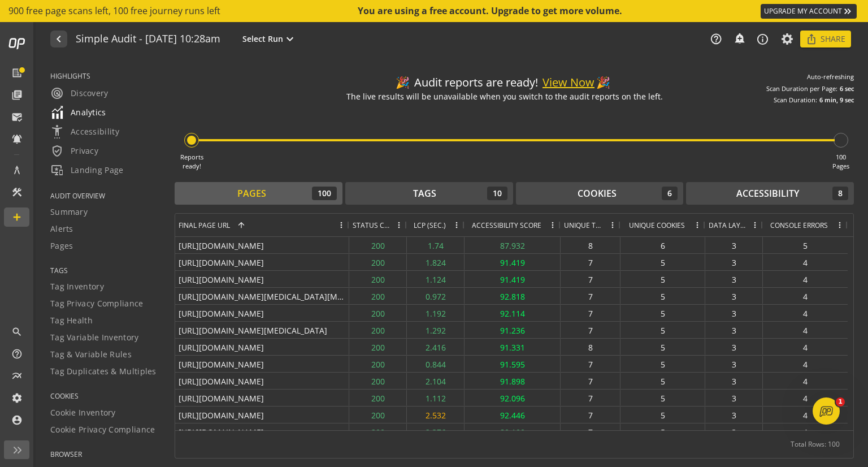 Image resolution: width=868 pixels, height=467 pixels. I want to click on span: Pages, so click(62, 246).